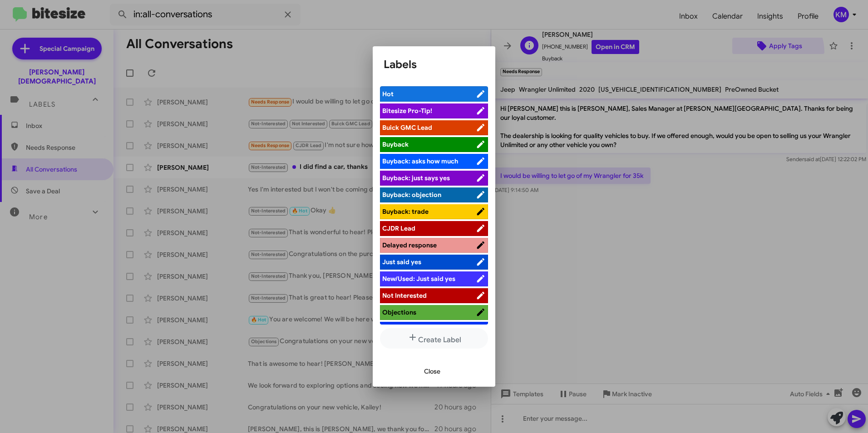  Describe the element at coordinates (407, 127) in the screenshot. I see `span: Buick GMC Lead` at that location.